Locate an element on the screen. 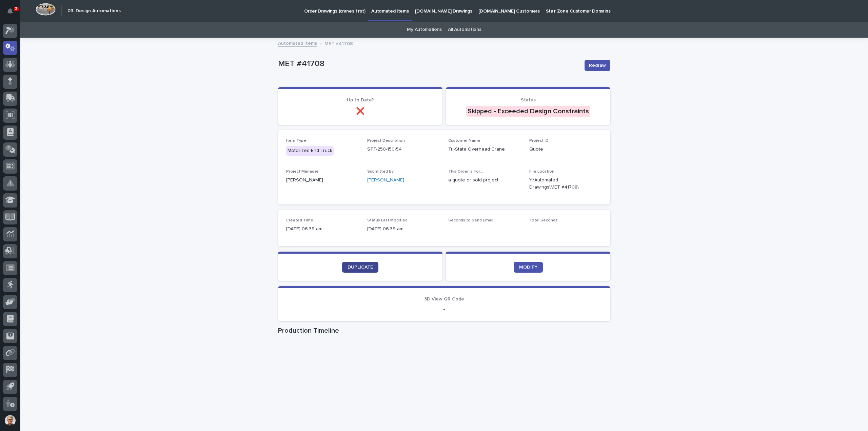  p: Tri-State Overhead Crane is located at coordinates (485, 149).